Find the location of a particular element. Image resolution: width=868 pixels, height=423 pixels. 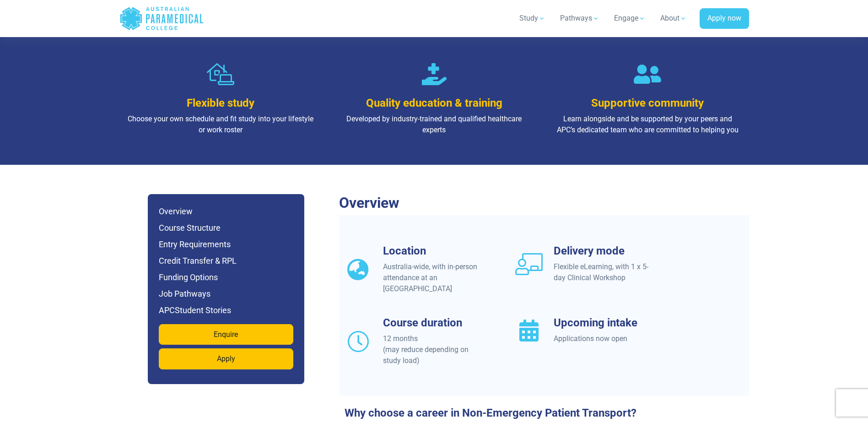

h3: Why choose a career in Non-Emergency Patient Transport? is located at coordinates (544, 413).